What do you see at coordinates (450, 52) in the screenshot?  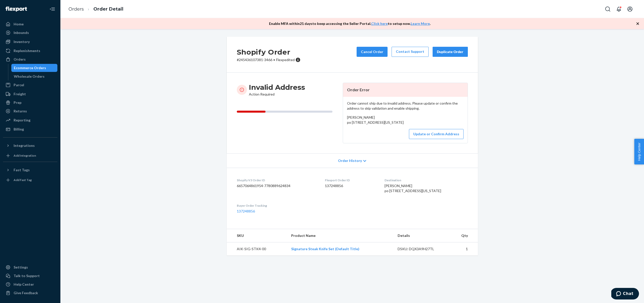 I see `button: Duplicate Order` at bounding box center [450, 52].